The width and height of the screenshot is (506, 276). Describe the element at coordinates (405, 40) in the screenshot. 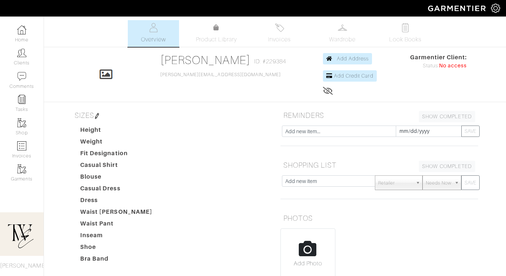

I see `span: Look Books` at that location.